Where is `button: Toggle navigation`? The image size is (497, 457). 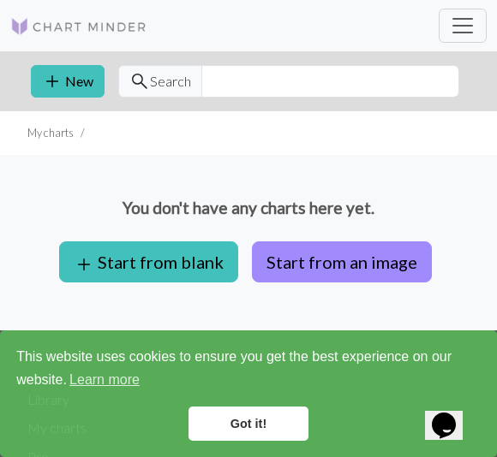
button: Toggle navigation is located at coordinates (463, 26).